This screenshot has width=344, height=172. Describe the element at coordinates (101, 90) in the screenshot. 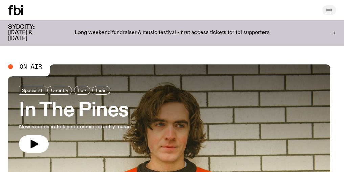

I see `span: Indie` at that location.